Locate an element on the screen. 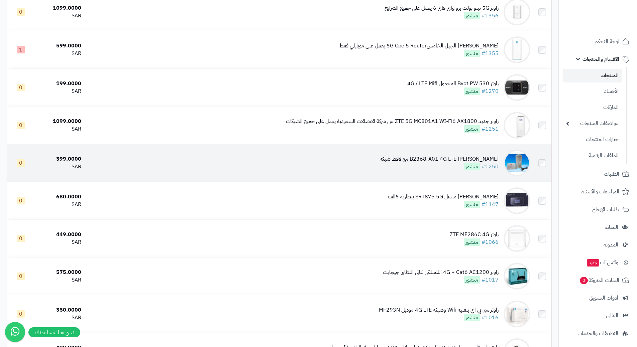 The height and width of the screenshot is (347, 637). span: جديد is located at coordinates (593, 263).